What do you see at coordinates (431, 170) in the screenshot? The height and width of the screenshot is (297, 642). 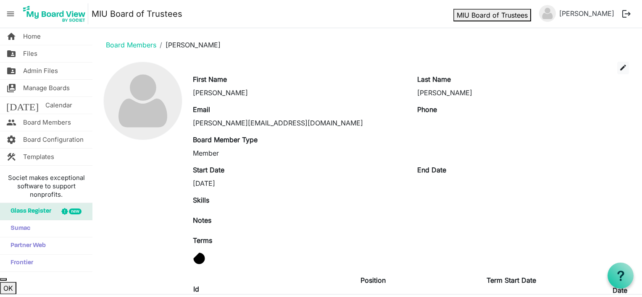 I see `label: End Date` at bounding box center [431, 170].